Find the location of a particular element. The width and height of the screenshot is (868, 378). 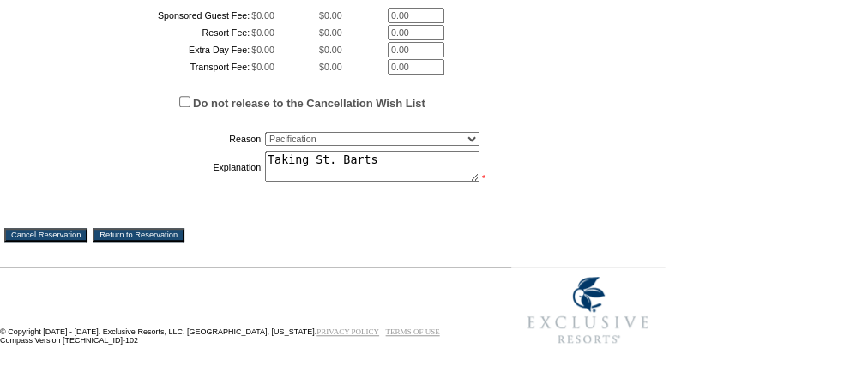

a: PRIVACY POLICY is located at coordinates (348, 332).